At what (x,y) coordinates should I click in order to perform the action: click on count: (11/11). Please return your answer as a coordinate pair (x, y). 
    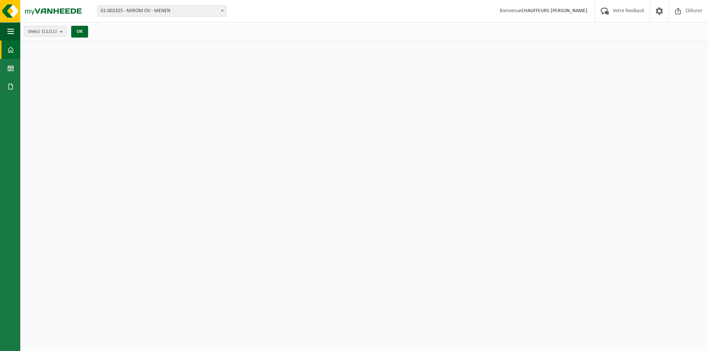
    Looking at the image, I should click on (49, 31).